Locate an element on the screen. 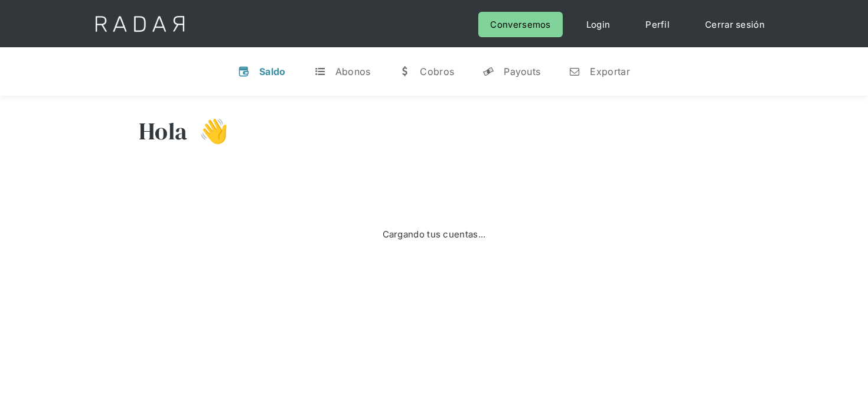 The height and width of the screenshot is (420, 868). div: Payouts is located at coordinates (522, 71).